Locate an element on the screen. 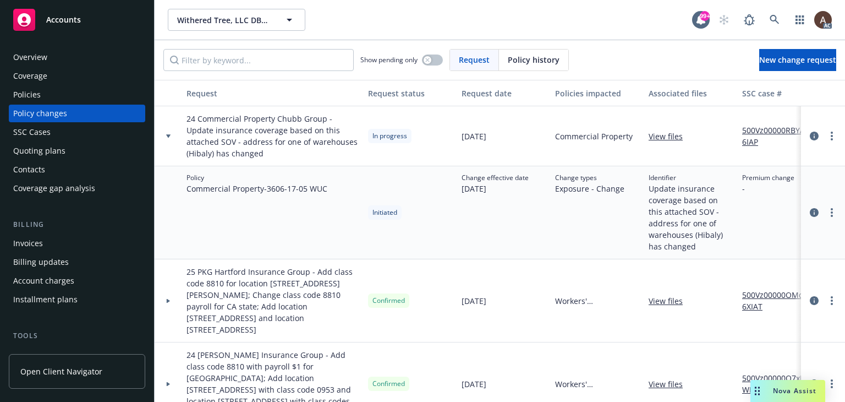  div: Billing is located at coordinates (77, 225).